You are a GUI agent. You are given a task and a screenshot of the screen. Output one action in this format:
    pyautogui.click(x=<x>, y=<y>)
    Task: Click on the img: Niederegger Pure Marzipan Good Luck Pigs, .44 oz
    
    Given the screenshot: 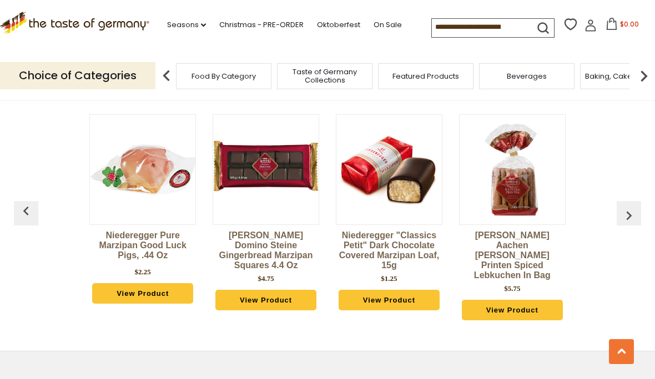 What is the action you would take?
    pyautogui.click(x=143, y=170)
    